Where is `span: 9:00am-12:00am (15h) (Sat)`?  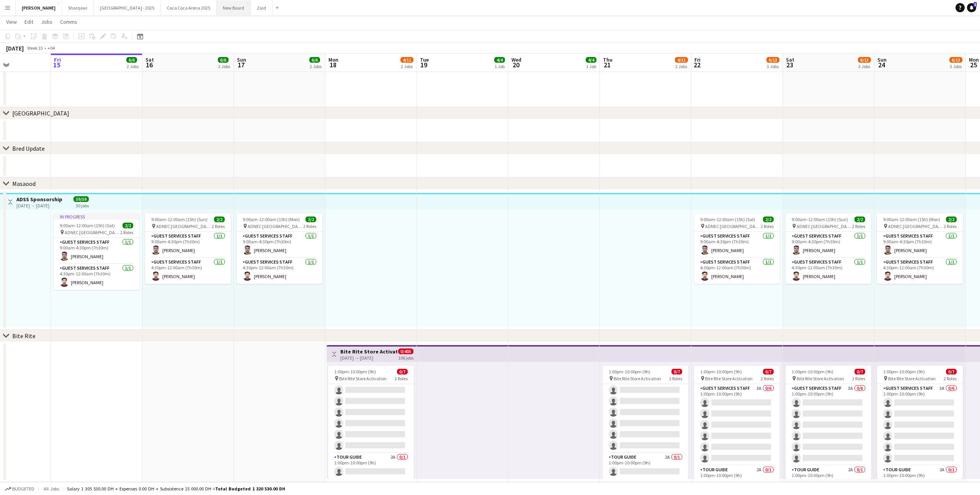 span: 9:00am-12:00am (15h) (Sat) is located at coordinates (87, 225).